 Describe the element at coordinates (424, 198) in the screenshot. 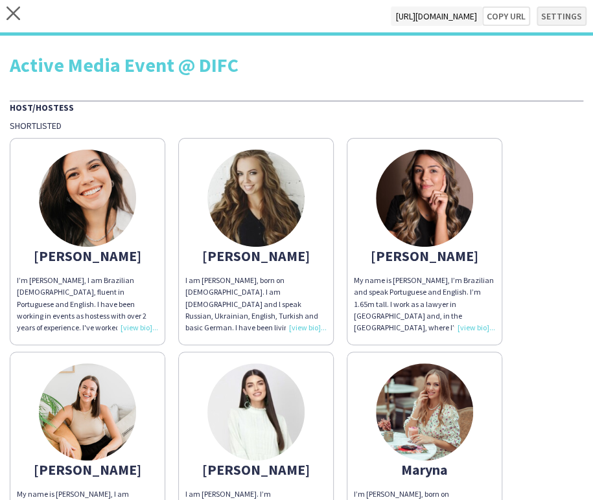

I see `img: thumb-68b7e7e538877.jpeg` at that location.